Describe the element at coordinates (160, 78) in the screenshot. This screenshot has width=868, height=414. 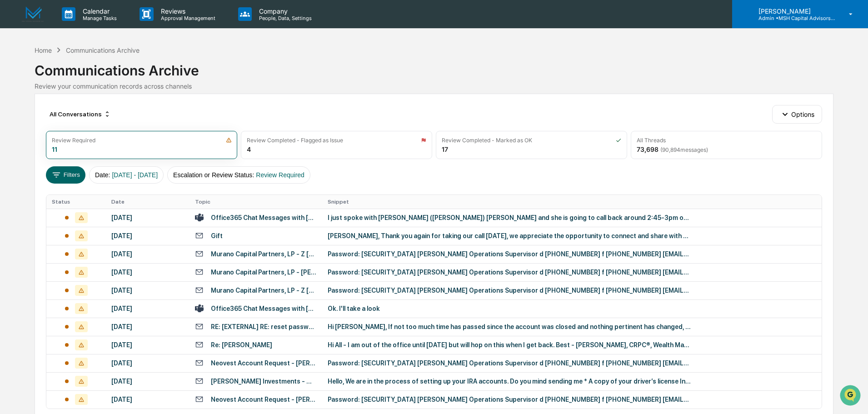
I see `button: Start new chat` at that location.